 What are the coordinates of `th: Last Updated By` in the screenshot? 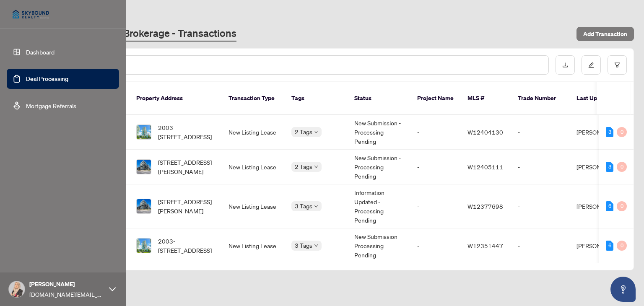 It's located at (601, 99).